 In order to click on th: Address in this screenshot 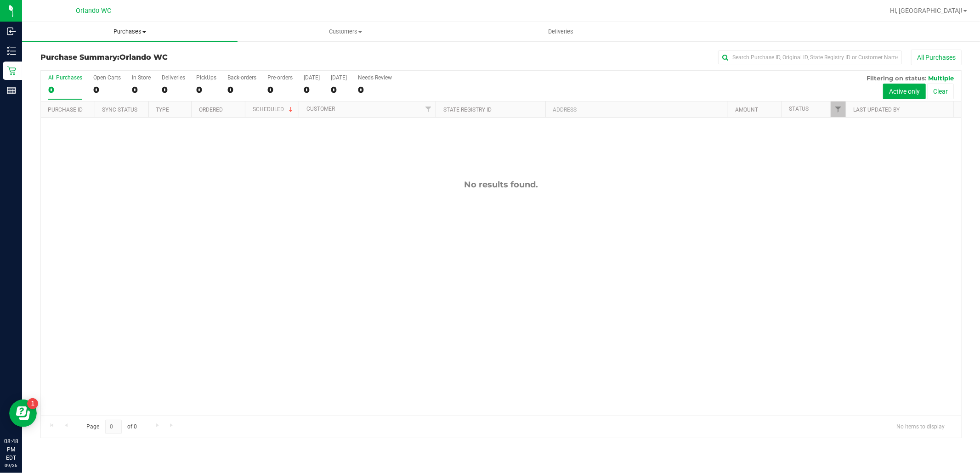, I will do `click(636, 110)`.